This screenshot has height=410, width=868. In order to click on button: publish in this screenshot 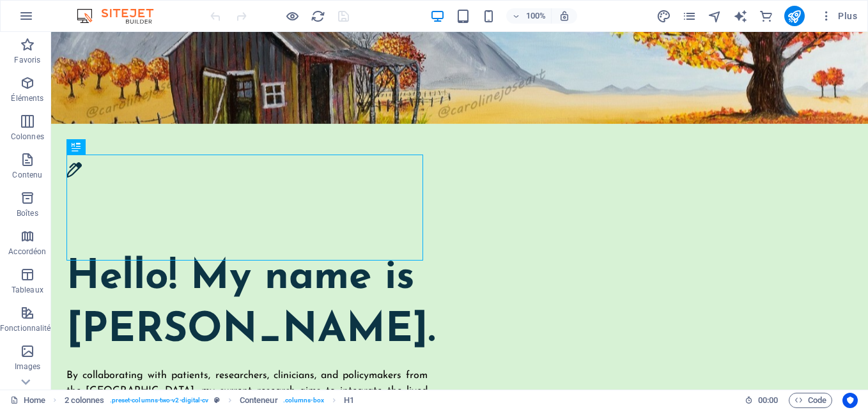, I will do `click(794, 16)`.